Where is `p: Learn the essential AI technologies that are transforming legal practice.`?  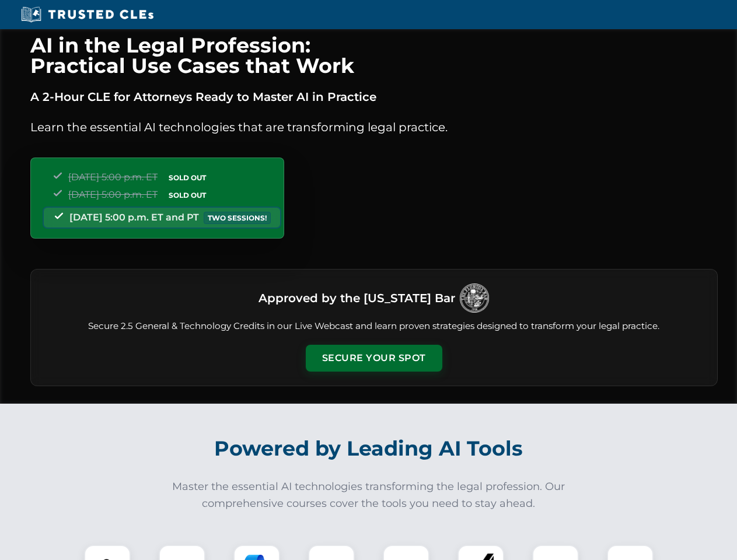
p: Learn the essential AI technologies that are transforming legal practice. is located at coordinates (374, 127).